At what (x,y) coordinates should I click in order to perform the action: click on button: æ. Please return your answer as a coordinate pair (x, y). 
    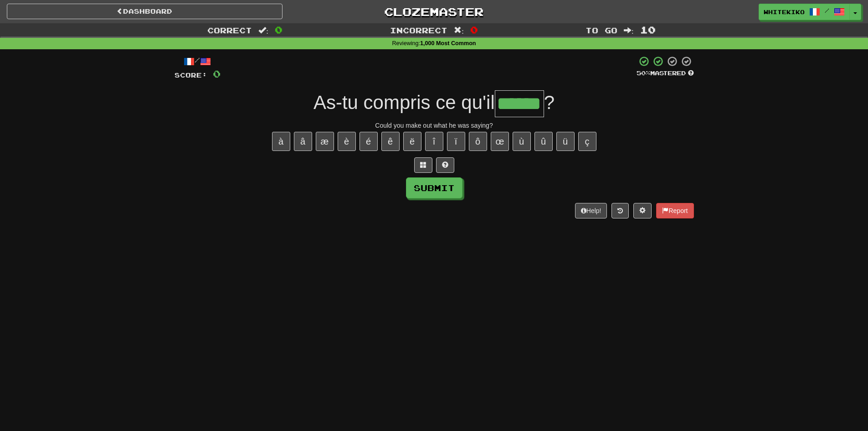
    Looking at the image, I should click on (325, 142).